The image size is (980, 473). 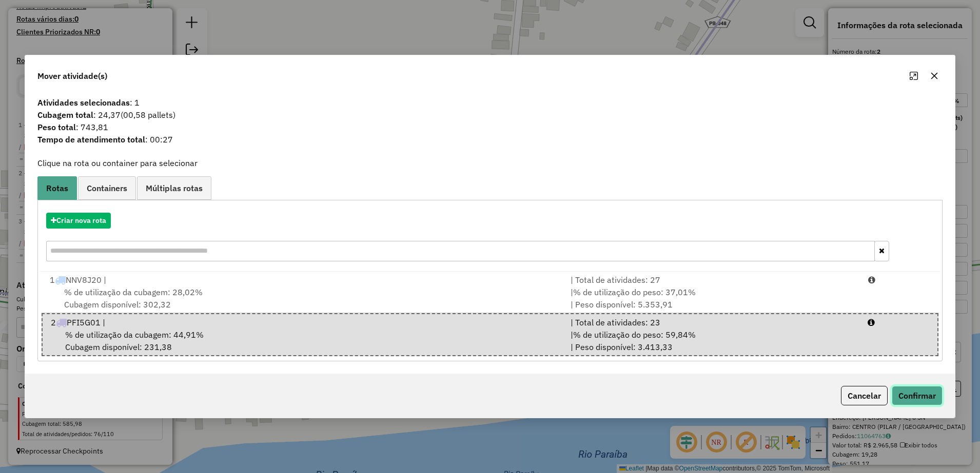 I want to click on i: Porcentagens após mover as atividades: Cubagem: 50,71% Peso: 68,59%, so click(x=872, y=322).